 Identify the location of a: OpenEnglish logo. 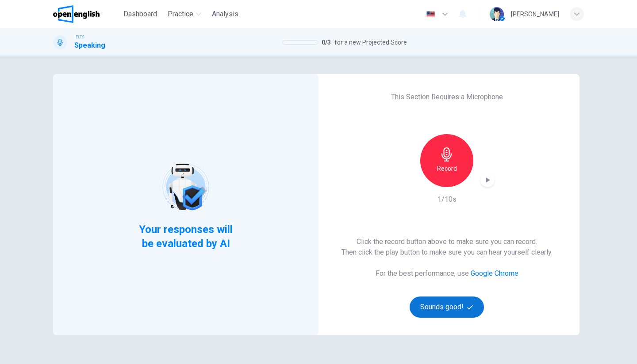
(86, 14).